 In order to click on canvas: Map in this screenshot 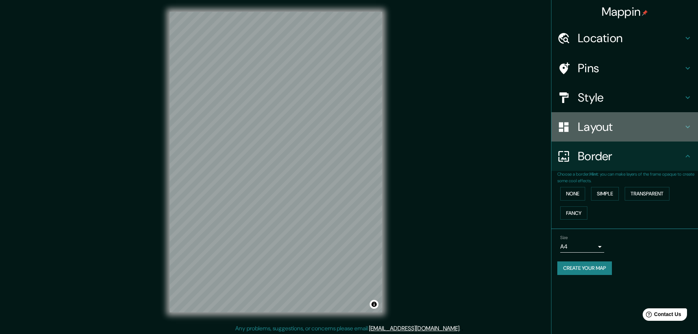, I will do `click(276, 162)`.